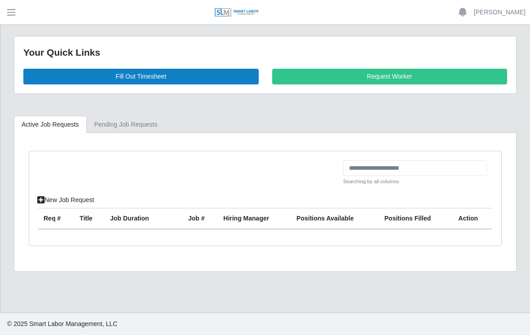  What do you see at coordinates (254, 219) in the screenshot?
I see `th: Hiring Manager` at bounding box center [254, 219].